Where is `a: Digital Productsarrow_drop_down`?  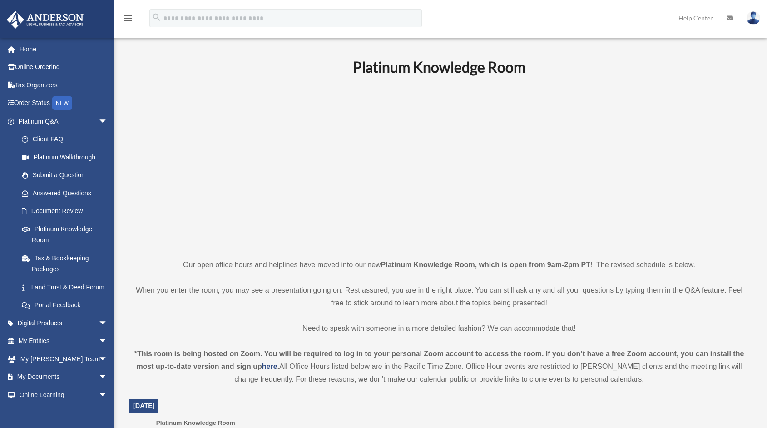
a: Digital Productsarrow_drop_down is located at coordinates (64, 323).